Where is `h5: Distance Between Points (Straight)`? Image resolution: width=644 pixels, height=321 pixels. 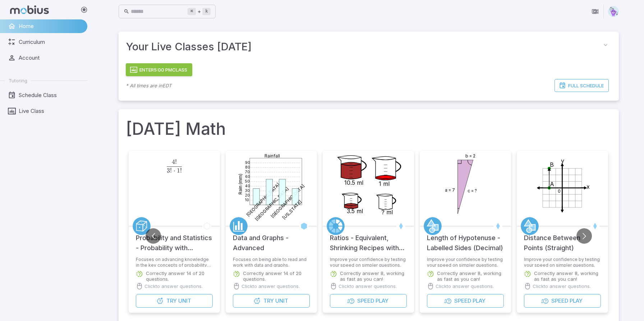 h5: Distance Between Points (Straight) is located at coordinates (562, 239).